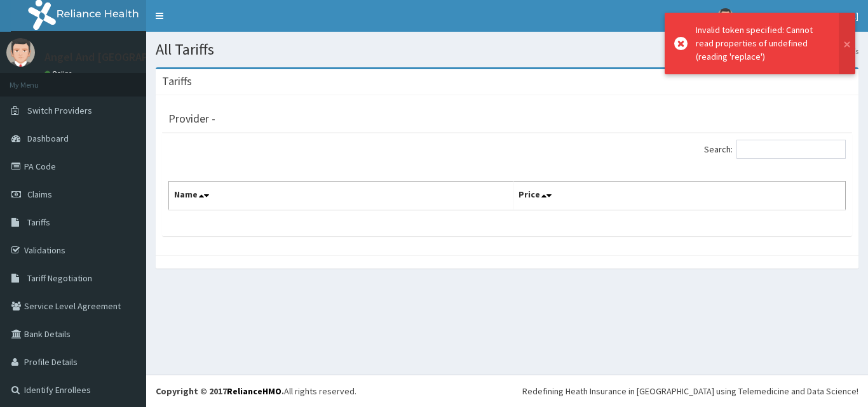  Describe the element at coordinates (177, 82) in the screenshot. I see `h3: Tariffs` at that location.